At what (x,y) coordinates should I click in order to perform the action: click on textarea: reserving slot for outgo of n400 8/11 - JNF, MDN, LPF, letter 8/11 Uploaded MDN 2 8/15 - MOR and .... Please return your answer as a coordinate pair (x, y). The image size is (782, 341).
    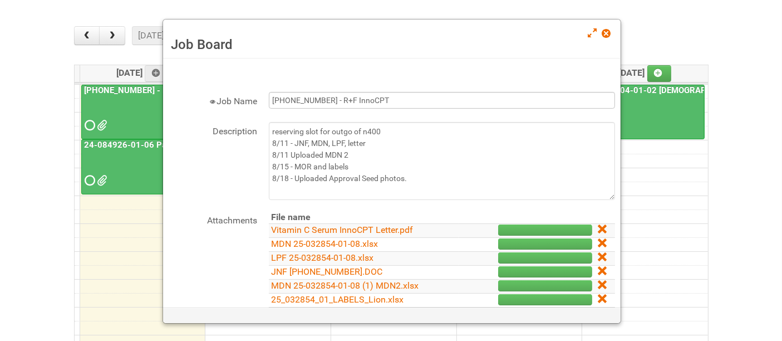
    Looking at the image, I should click on (442, 161).